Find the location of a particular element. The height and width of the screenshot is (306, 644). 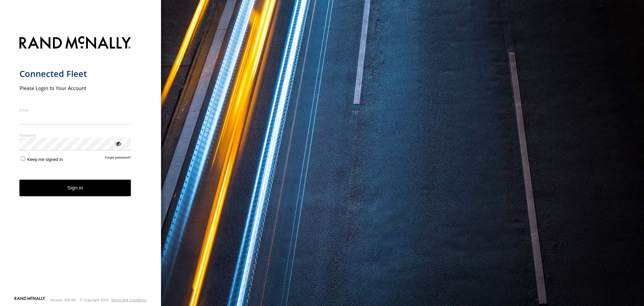

label: Password is located at coordinates (75, 135).